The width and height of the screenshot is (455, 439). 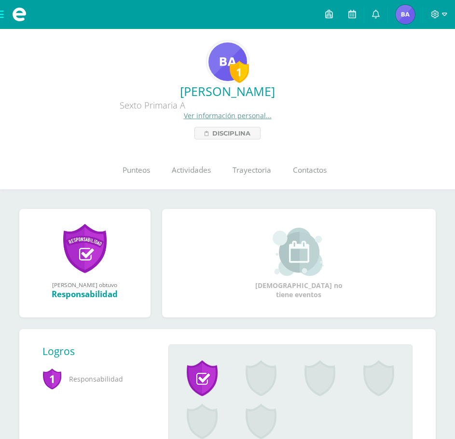 I want to click on span: Trayectoria, so click(x=252, y=170).